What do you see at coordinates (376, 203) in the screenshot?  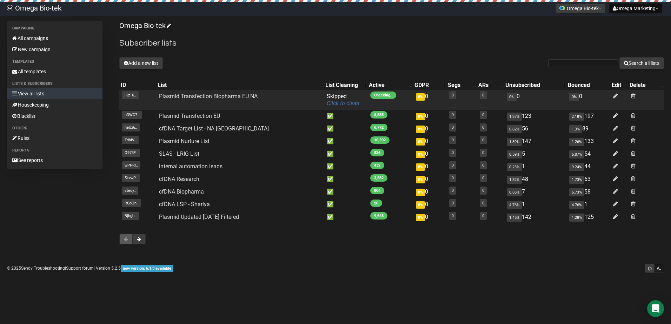 I see `span: 20` at bounding box center [376, 203].